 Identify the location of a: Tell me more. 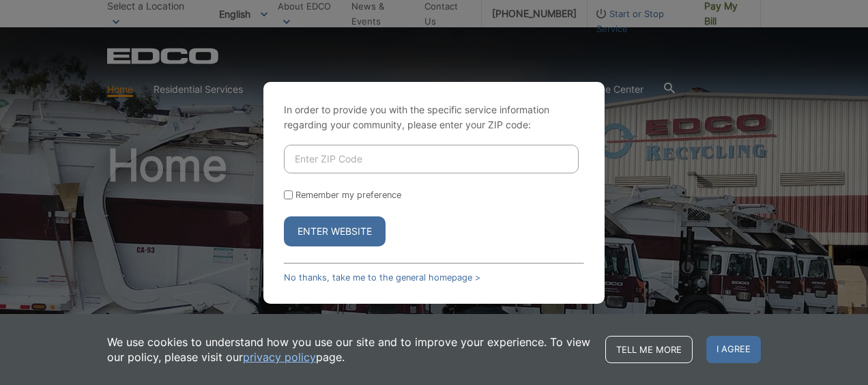
(648, 349).